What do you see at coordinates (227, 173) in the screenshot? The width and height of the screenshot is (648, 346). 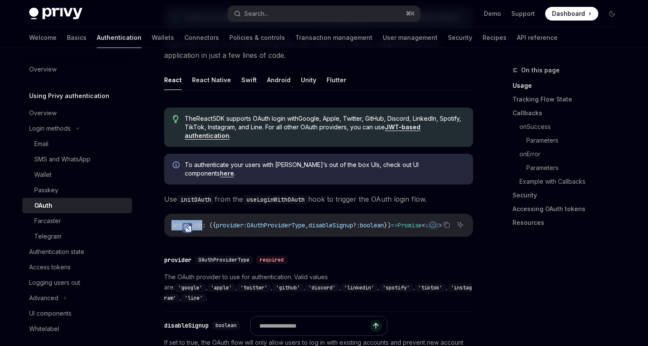 I see `a: here` at bounding box center [227, 173].